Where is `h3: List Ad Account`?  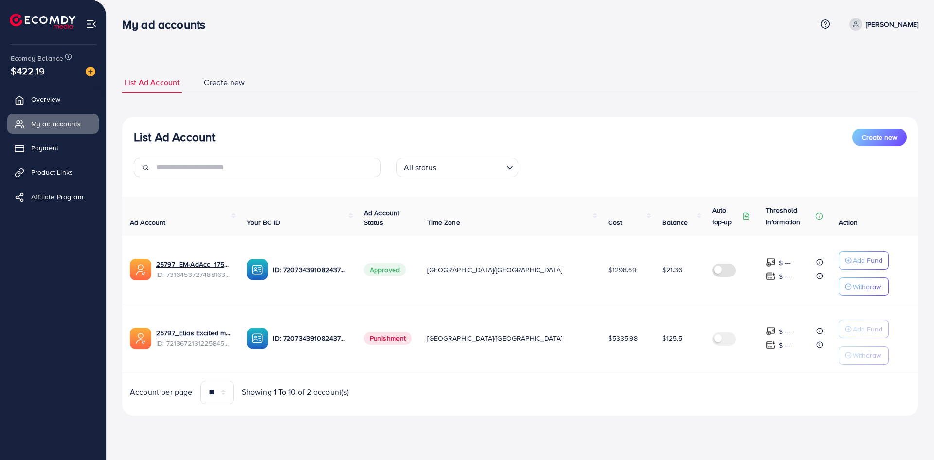 h3: List Ad Account is located at coordinates (174, 137).